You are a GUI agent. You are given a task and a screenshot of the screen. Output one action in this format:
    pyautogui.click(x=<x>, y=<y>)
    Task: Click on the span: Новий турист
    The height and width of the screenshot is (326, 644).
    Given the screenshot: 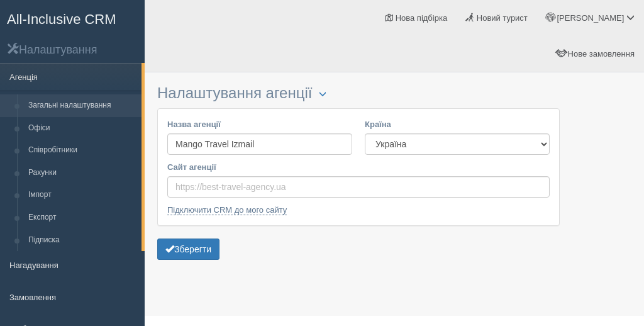 What is the action you would take?
    pyautogui.click(x=502, y=17)
    